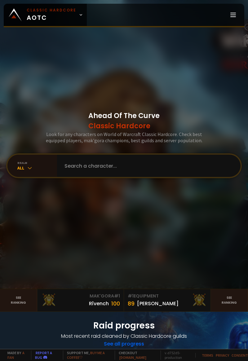  What do you see at coordinates (87, 355) in the screenshot?
I see `span: Support me,` at bounding box center [87, 355].